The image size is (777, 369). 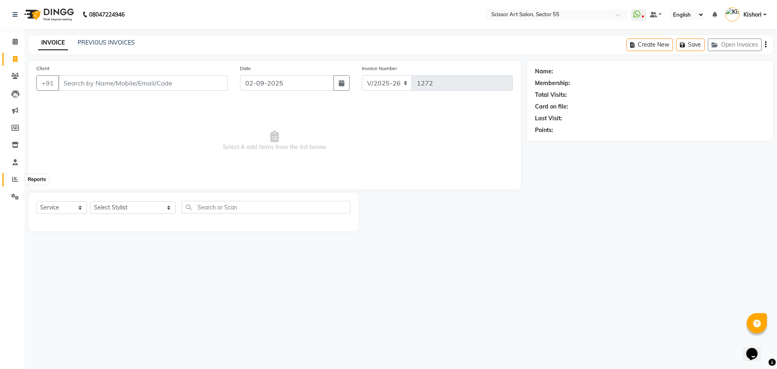 What do you see at coordinates (734, 45) in the screenshot?
I see `button: Open Invoices` at bounding box center [734, 45].